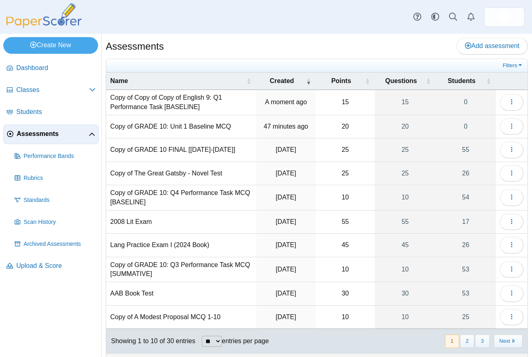 Image resolution: width=532 pixels, height=357 pixels. What do you see at coordinates (52, 90) in the screenshot?
I see `span: Classes` at bounding box center [52, 90].